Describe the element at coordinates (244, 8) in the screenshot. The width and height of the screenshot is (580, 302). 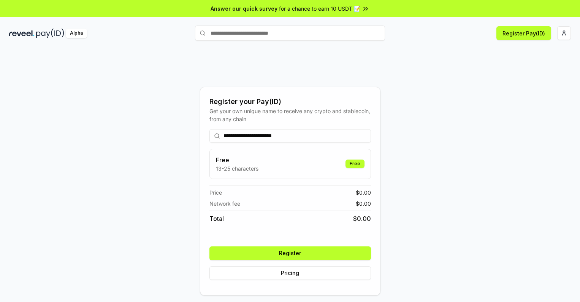
I see `span: Answer our quick survey` at that location.